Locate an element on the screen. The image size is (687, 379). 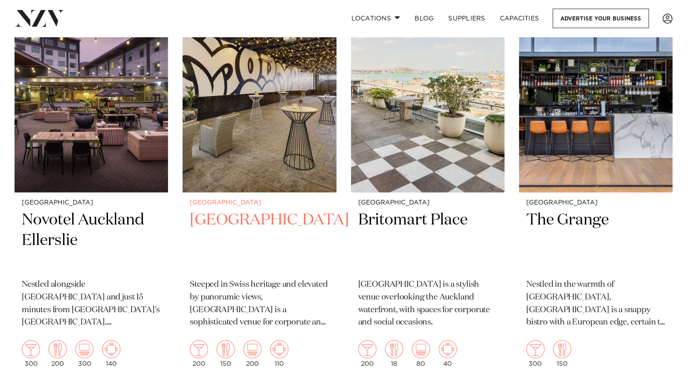
a: BLOG is located at coordinates (424, 18).